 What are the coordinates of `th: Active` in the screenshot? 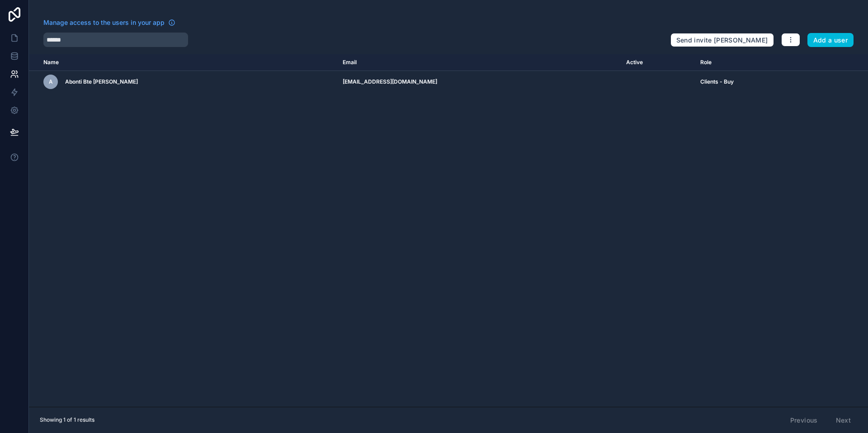 It's located at (658, 63).